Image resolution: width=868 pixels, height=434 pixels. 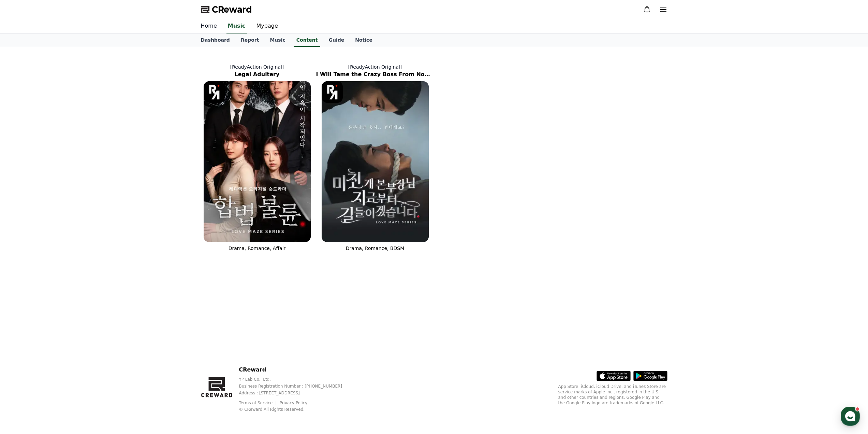 I want to click on p: CReward, so click(x=295, y=370).